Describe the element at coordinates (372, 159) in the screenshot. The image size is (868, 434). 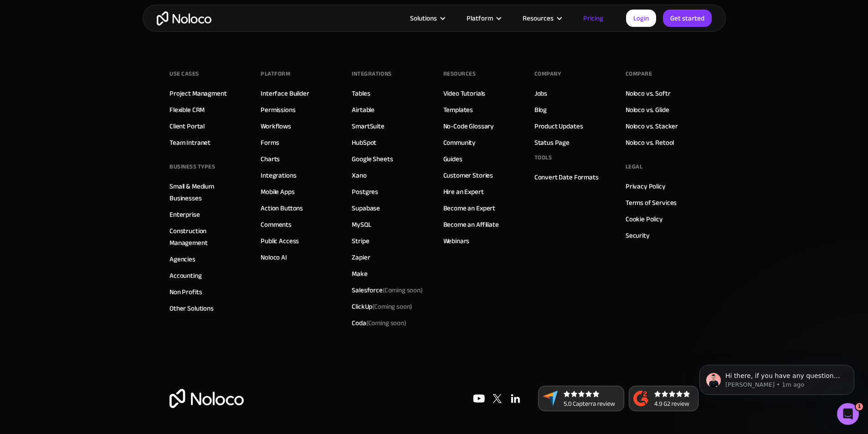
I see `a: Google Sheets` at that location.